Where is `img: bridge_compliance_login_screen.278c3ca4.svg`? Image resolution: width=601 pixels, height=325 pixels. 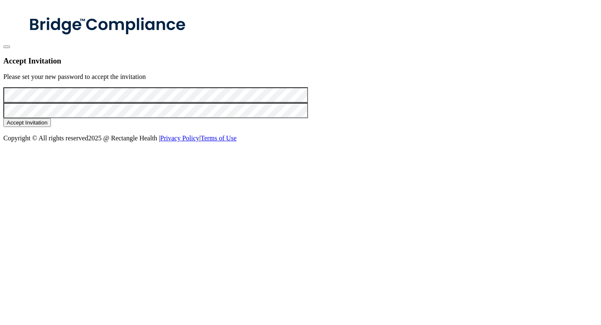
img: bridge_compliance_login_screen.278c3ca4.svg is located at coordinates (109, 25).